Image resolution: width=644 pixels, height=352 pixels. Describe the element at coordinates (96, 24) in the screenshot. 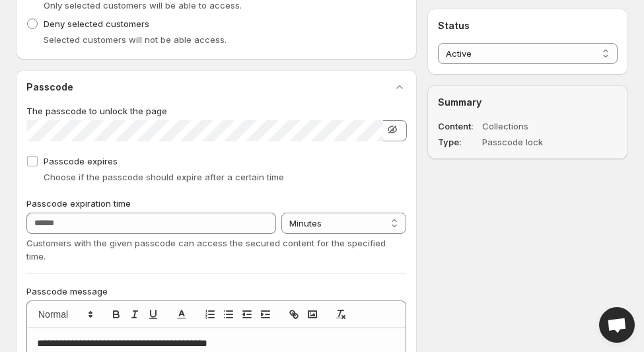

I see `span: Deny selected customers` at that location.